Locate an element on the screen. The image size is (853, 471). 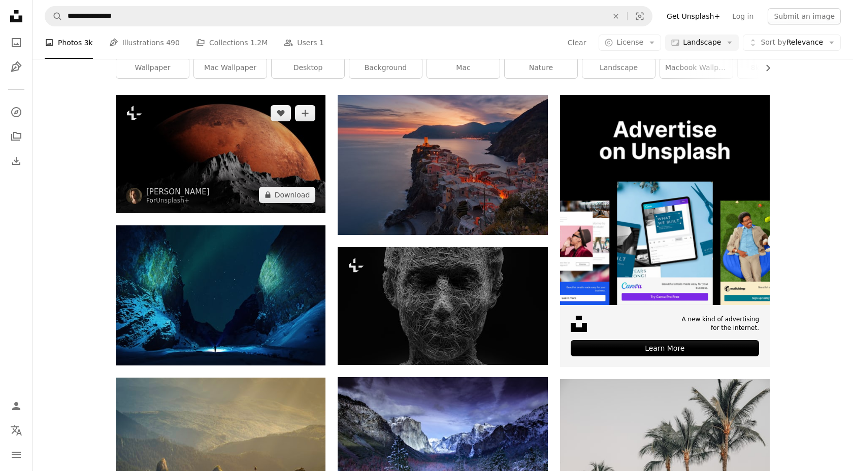
a: green palm tree under white sky during daytime is located at coordinates (664, 449).